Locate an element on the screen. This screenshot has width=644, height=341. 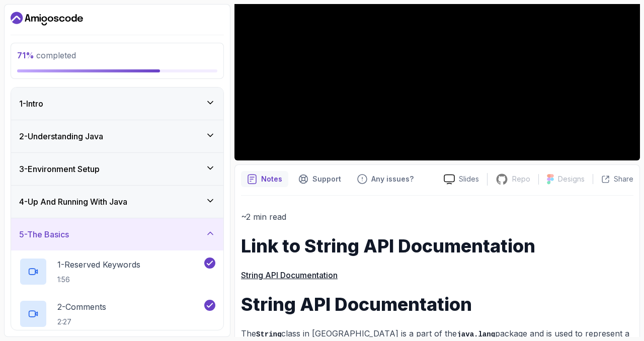
p: ~2 min read is located at coordinates (437, 217).